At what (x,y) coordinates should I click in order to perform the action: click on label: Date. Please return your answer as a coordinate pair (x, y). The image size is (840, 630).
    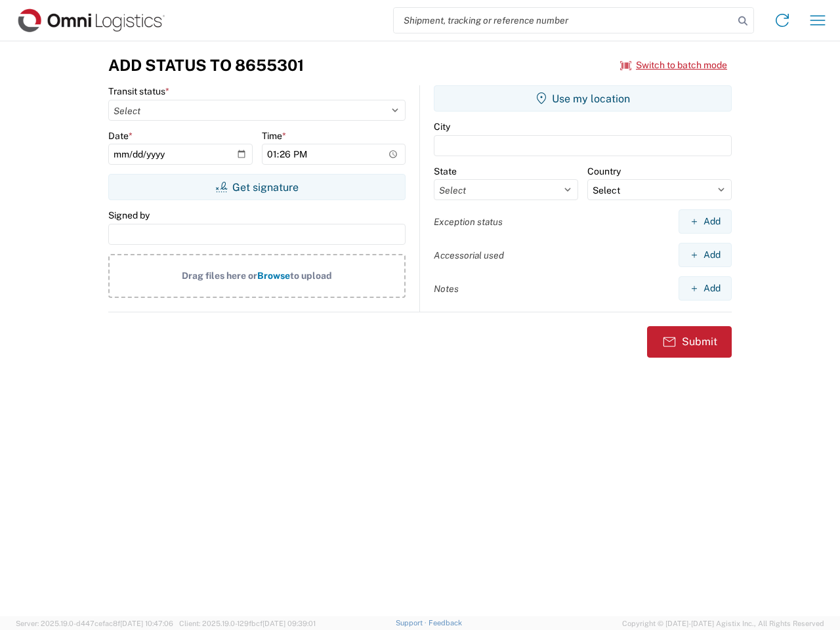
    Looking at the image, I should click on (120, 136).